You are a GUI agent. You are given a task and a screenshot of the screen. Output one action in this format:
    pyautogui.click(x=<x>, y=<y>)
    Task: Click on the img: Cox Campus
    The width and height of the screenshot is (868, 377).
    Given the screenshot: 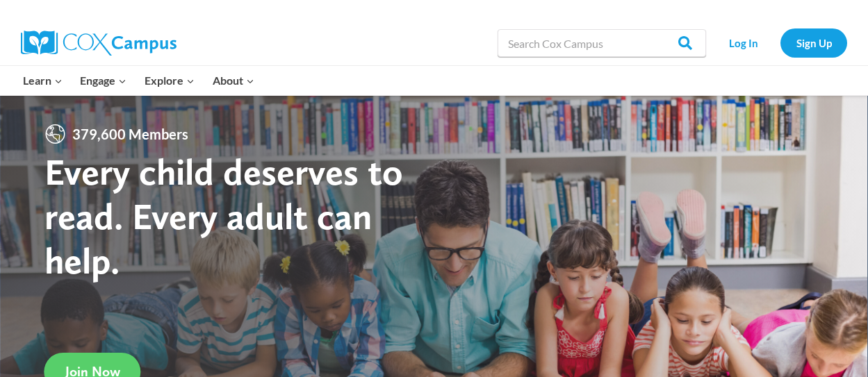 What is the action you would take?
    pyautogui.click(x=99, y=43)
    